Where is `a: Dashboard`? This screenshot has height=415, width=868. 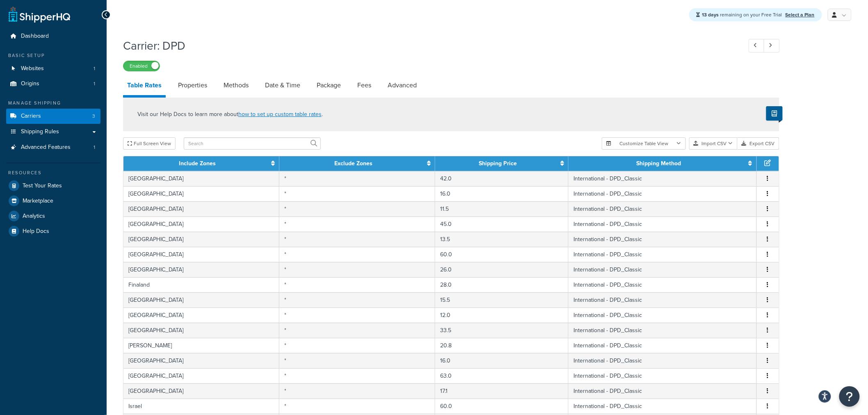 a: Dashboard is located at coordinates (53, 36).